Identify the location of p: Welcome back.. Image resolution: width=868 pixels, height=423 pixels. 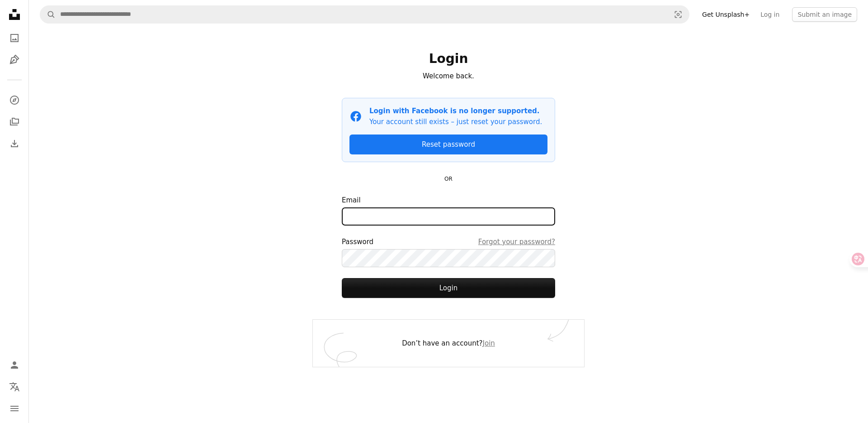
(449, 76).